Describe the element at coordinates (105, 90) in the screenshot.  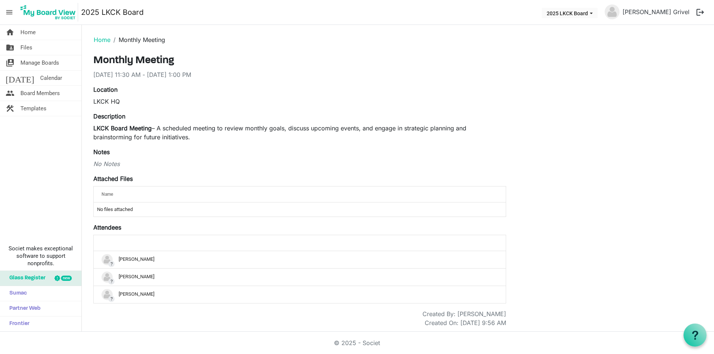
I see `label: Location` at that location.